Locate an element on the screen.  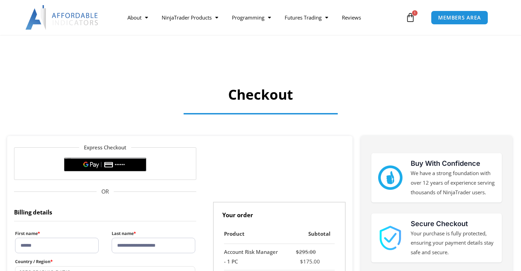
a: Futures Trading is located at coordinates (306, 17).